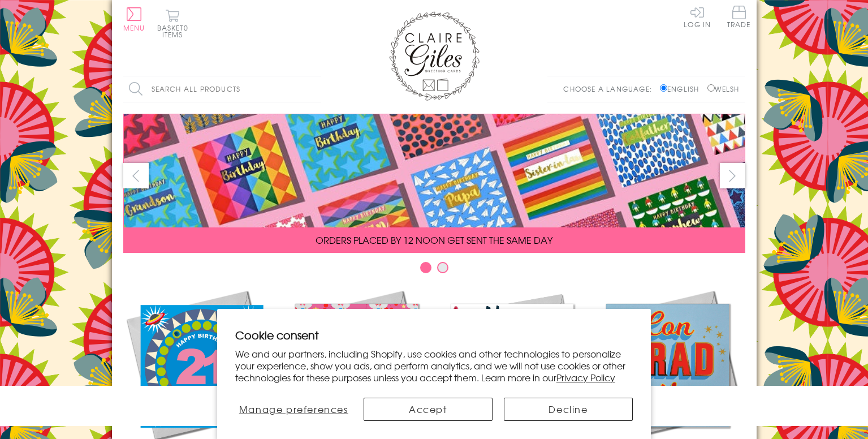 The image size is (868, 439). I want to click on a: Privacy Policy, so click(586, 378).